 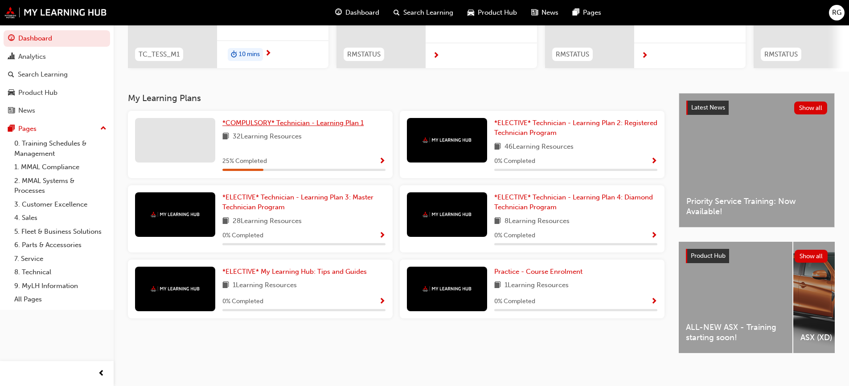 What do you see at coordinates (837, 12) in the screenshot?
I see `button: RG` at bounding box center [837, 12].